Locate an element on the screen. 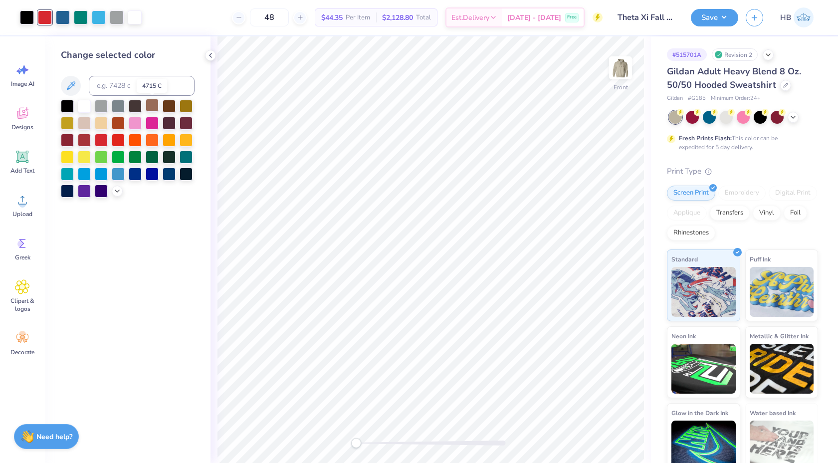 Image resolution: width=838 pixels, height=463 pixels. a: HB is located at coordinates (796, 17).